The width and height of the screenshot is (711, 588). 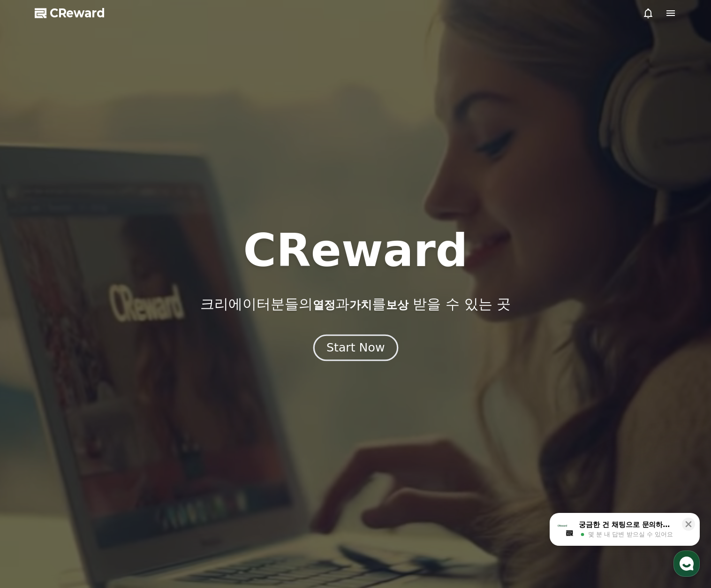 What do you see at coordinates (355, 250) in the screenshot?
I see `h1: CReward` at bounding box center [355, 250].